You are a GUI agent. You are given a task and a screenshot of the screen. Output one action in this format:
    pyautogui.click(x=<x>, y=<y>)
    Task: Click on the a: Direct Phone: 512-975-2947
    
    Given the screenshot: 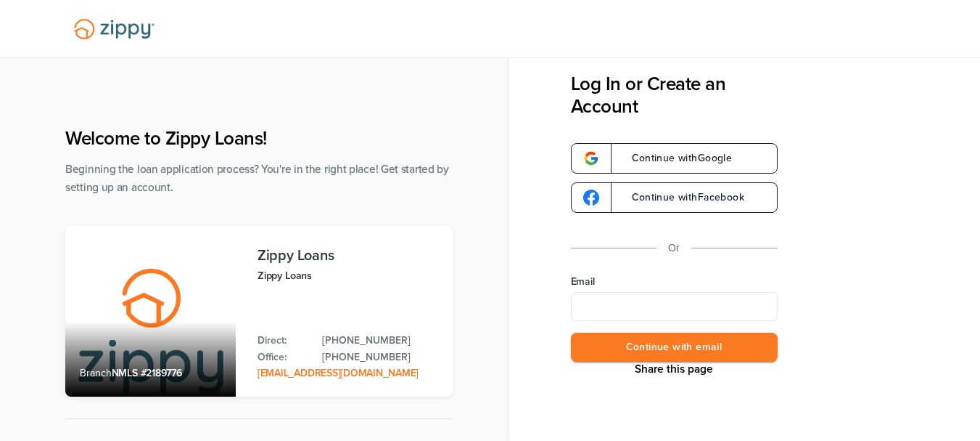 What is the action you would take?
    pyautogui.click(x=380, y=340)
    